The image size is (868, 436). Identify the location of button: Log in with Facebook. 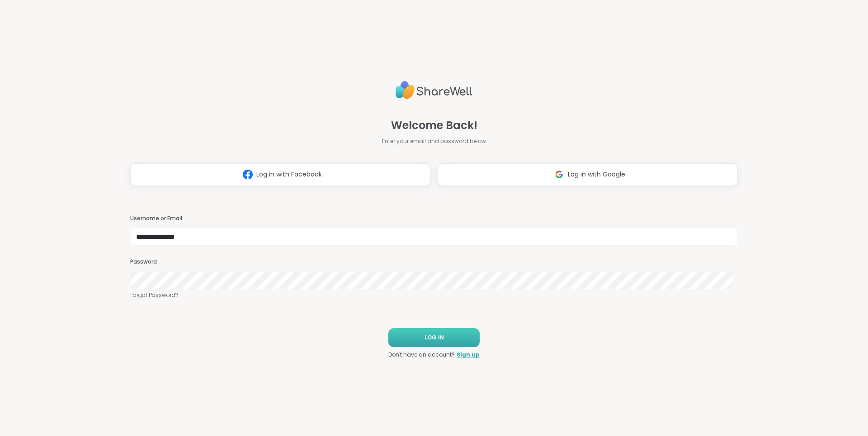
(280, 175).